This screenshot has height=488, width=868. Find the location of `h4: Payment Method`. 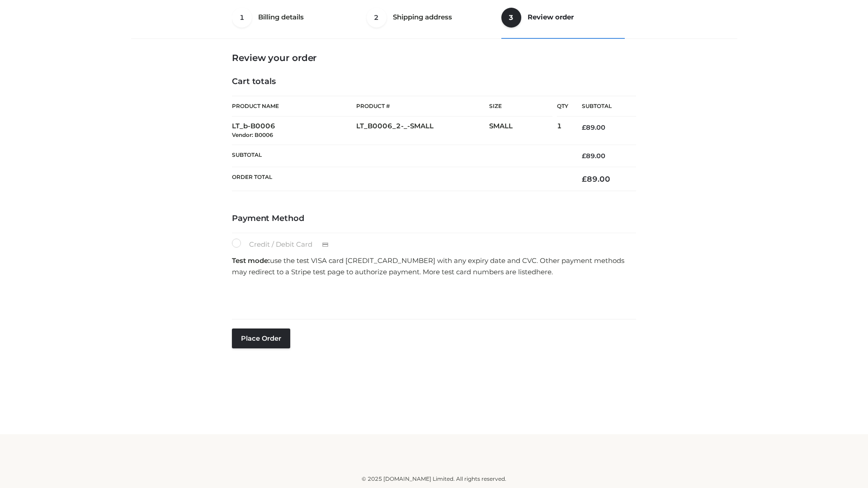

h4: Payment Method is located at coordinates (434, 219).